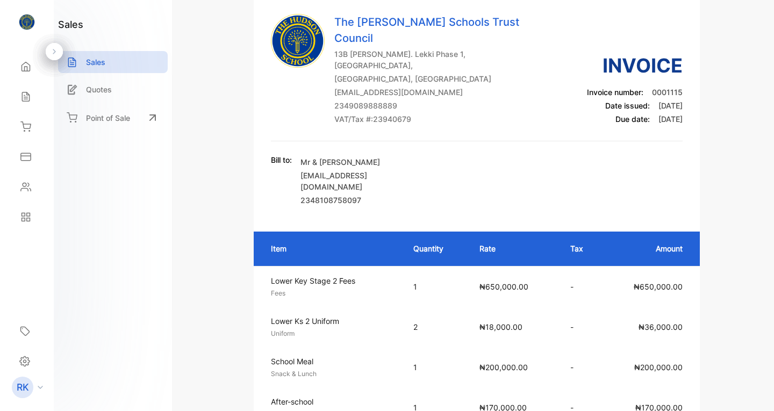  Describe the element at coordinates (635, 66) in the screenshot. I see `h3: Invoice` at that location.